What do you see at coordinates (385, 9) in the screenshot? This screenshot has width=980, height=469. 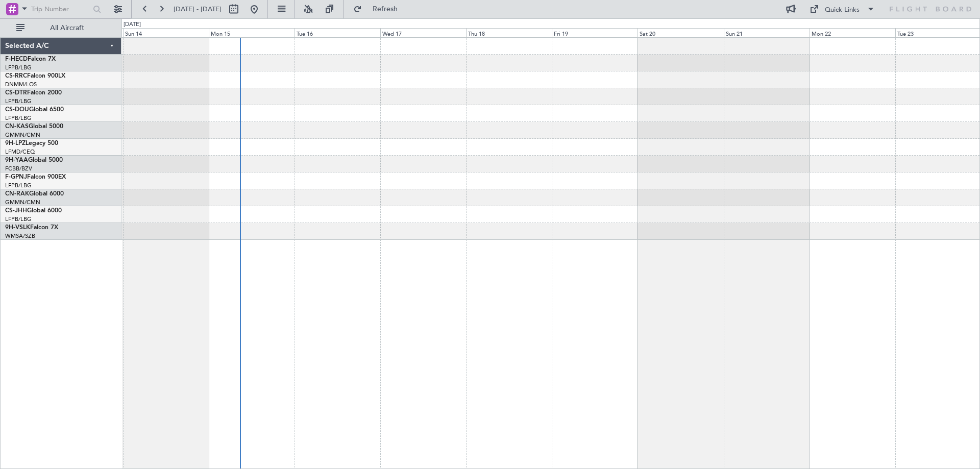 I see `span: Refresh` at bounding box center [385, 9].